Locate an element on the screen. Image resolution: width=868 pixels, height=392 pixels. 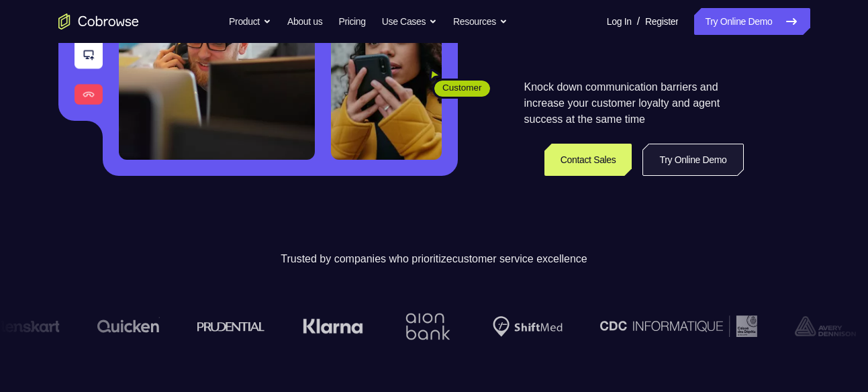
a: Log In is located at coordinates (619, 22).